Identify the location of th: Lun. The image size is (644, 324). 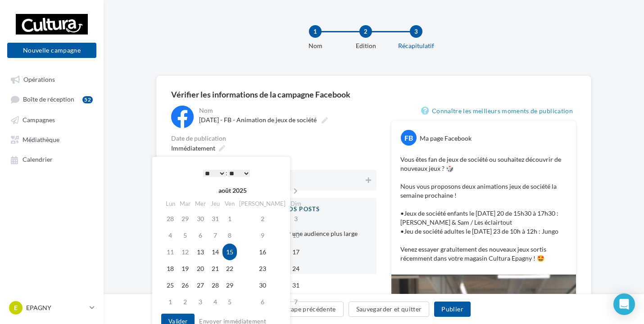
(170, 204).